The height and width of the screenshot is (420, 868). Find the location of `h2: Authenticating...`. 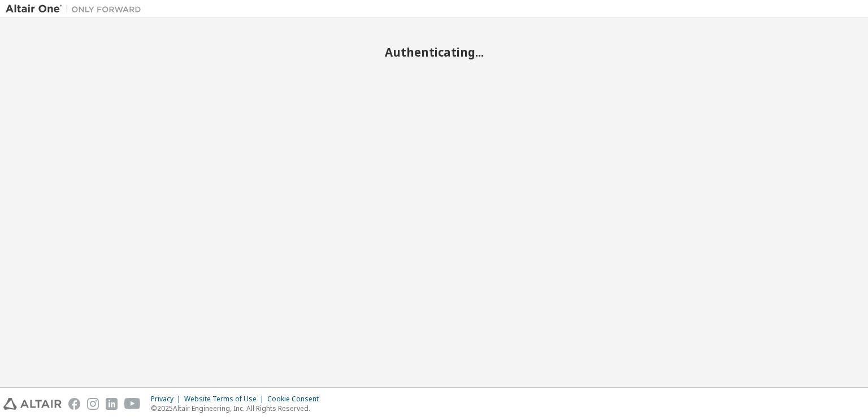

h2: Authenticating... is located at coordinates (434, 52).